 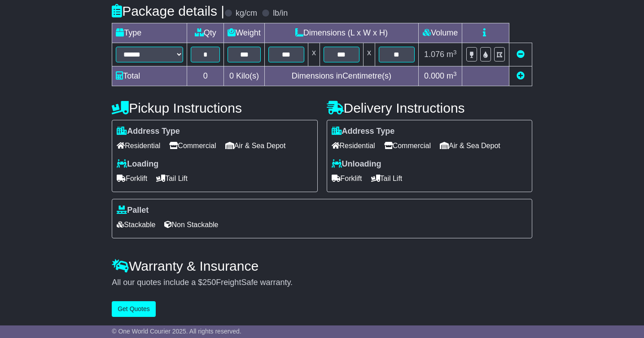 I want to click on h4: Package details |, so click(x=168, y=11).